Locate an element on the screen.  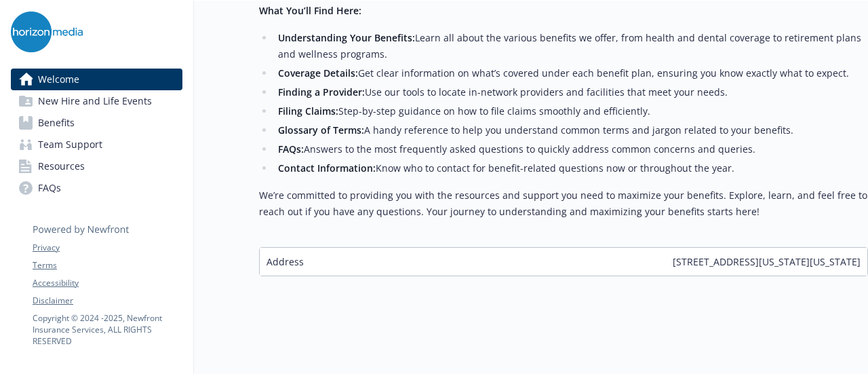
li: Use our tools to locate in-network providers and facilities that meet your needs. is located at coordinates (571, 92).